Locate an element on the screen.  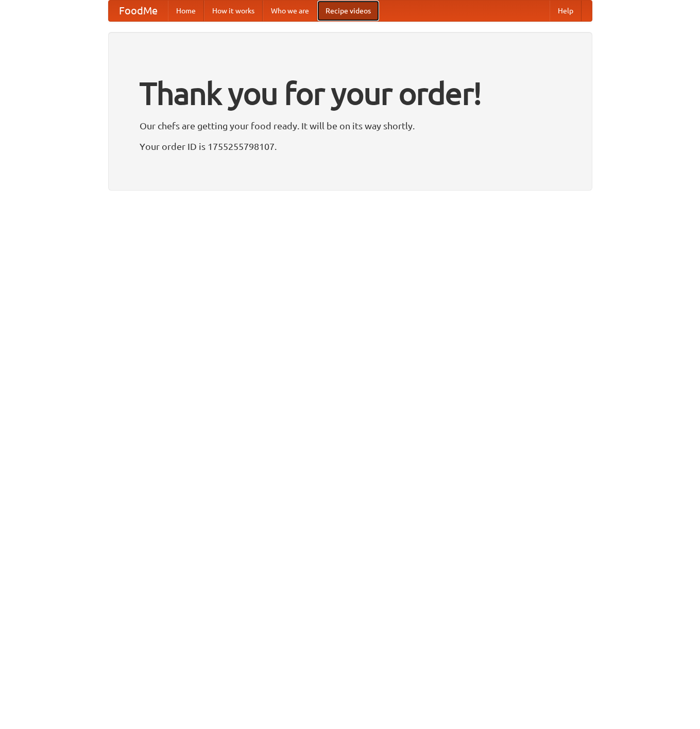
a: FoodMe is located at coordinates (138, 10).